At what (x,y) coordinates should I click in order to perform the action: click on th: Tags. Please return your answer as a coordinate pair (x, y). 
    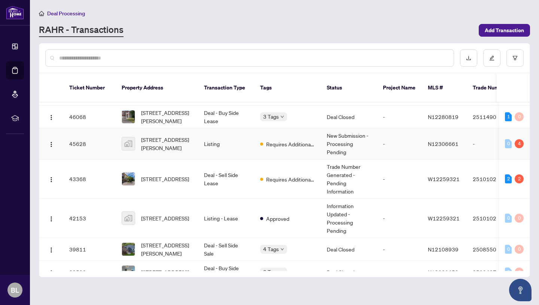
    Looking at the image, I should click on (287, 88).